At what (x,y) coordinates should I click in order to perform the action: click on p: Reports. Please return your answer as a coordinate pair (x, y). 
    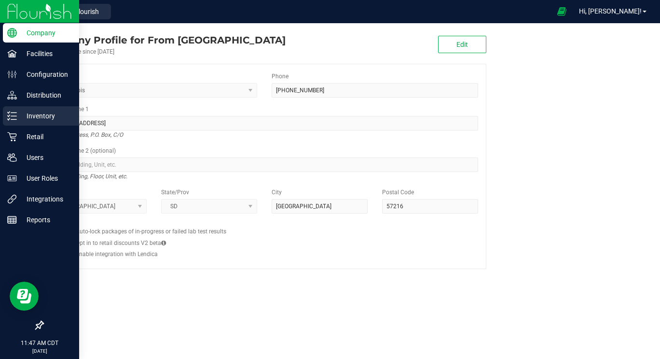
    Looking at the image, I should click on (46, 220).